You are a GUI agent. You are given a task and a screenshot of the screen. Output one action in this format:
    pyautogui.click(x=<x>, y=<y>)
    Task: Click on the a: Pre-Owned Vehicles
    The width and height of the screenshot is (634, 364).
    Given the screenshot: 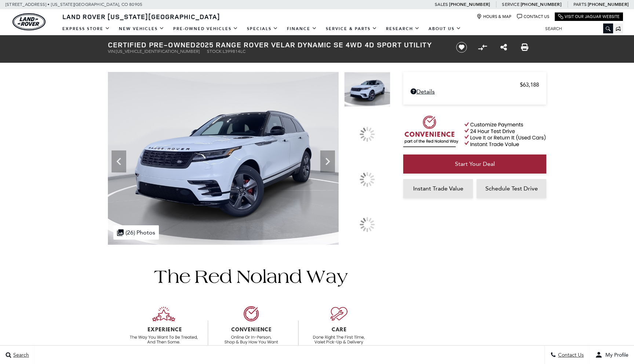 What is the action you would take?
    pyautogui.click(x=205, y=28)
    